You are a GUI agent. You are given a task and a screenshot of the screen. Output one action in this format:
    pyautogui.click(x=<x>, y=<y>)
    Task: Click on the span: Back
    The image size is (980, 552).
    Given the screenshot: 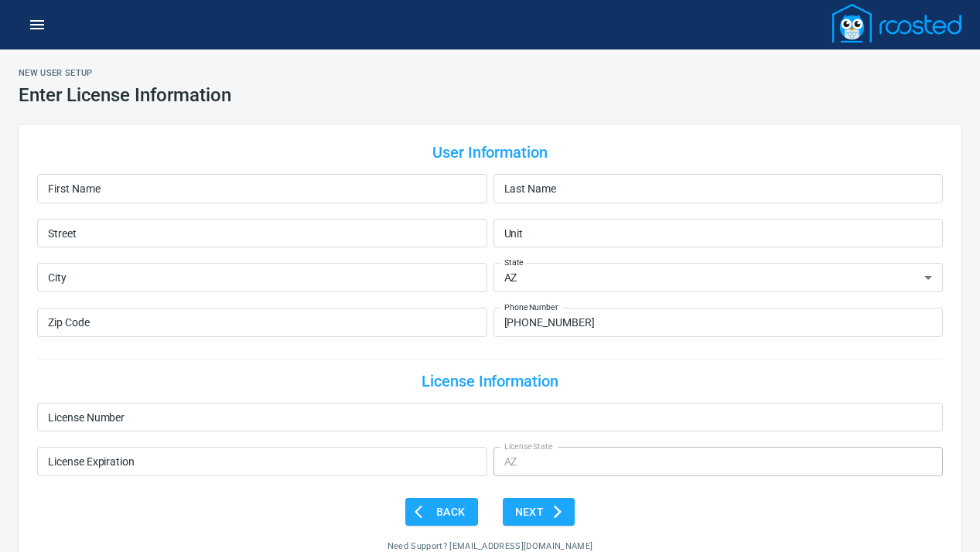 What is the action you would take?
    pyautogui.click(x=442, y=512)
    